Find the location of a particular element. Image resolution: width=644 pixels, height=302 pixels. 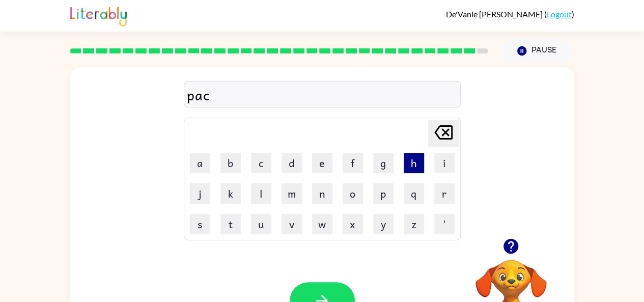

button: Pause is located at coordinates (537, 51).